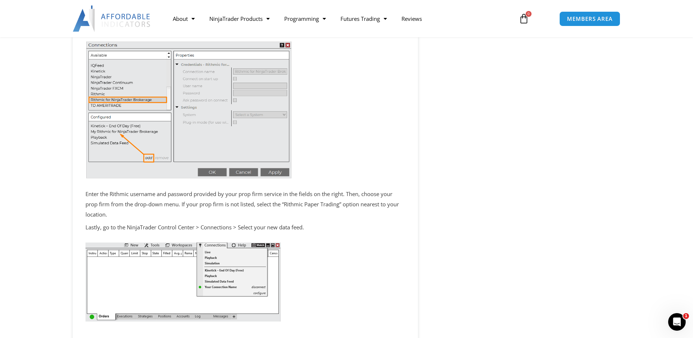 Image resolution: width=693 pixels, height=338 pixels. What do you see at coordinates (183, 282) in the screenshot?
I see `img: image.png` at bounding box center [183, 282].